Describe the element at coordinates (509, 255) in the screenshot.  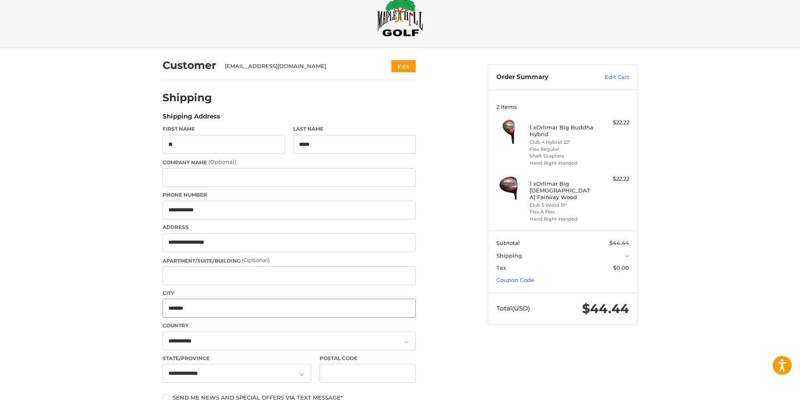
I see `span: Shipping` at that location.